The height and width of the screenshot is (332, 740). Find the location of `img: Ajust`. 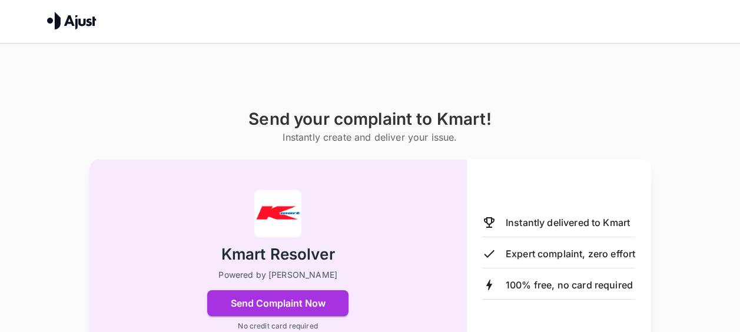

img: Ajust is located at coordinates (72, 21).